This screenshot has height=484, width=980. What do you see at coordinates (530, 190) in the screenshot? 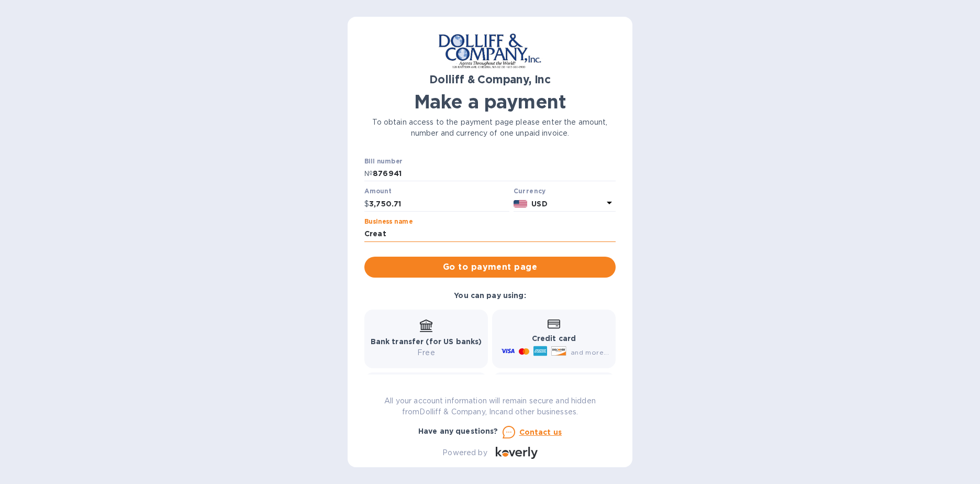
I see `b: Currency` at bounding box center [530, 190].